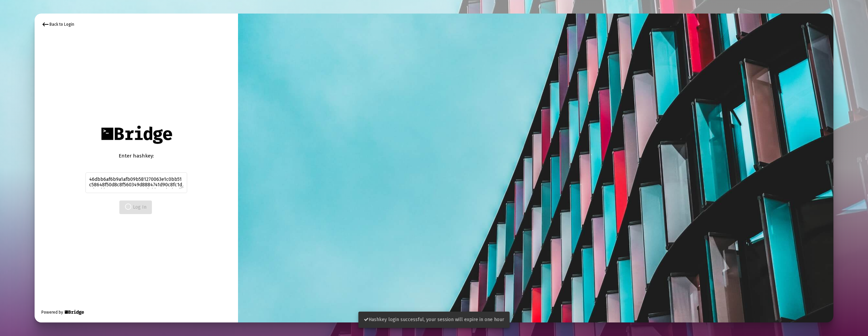 The width and height of the screenshot is (868, 336). Describe the element at coordinates (46, 24) in the screenshot. I see `mat-icon: keyboard_backspace` at that location.